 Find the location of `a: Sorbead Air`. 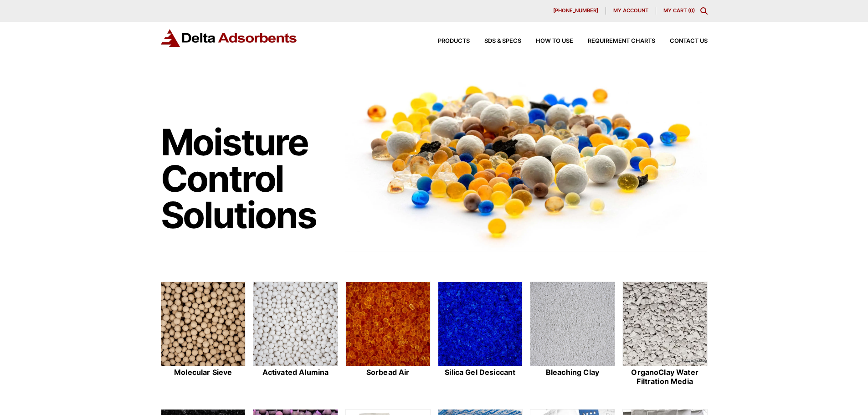

a: Sorbead Air is located at coordinates (388, 335).